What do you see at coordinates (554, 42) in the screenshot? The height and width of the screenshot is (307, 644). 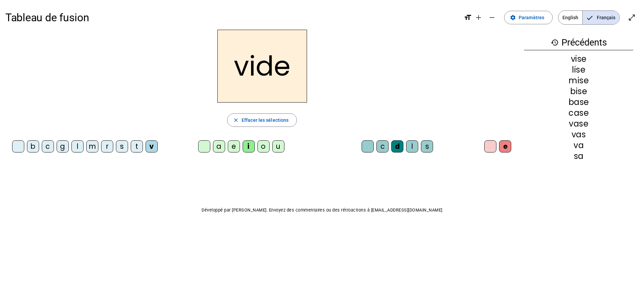 I see `mat-icon: history` at bounding box center [554, 42].